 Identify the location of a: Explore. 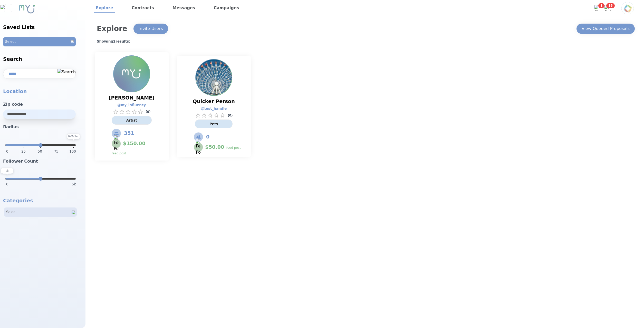
(104, 8).